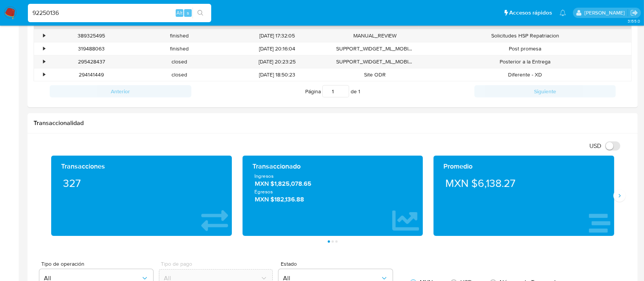 This screenshot has width=644, height=281. What do you see at coordinates (525, 49) in the screenshot?
I see `div: Post promesa` at bounding box center [525, 49].